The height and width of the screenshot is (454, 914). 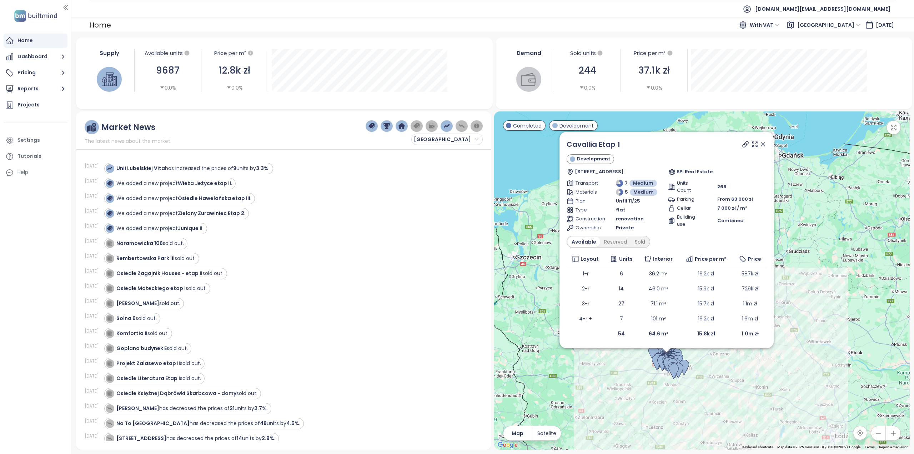 I want to click on span: Materials, so click(x=587, y=192).